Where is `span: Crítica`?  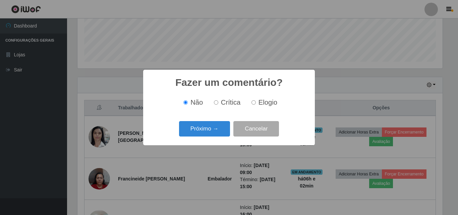
span: Crítica is located at coordinates (231, 102).